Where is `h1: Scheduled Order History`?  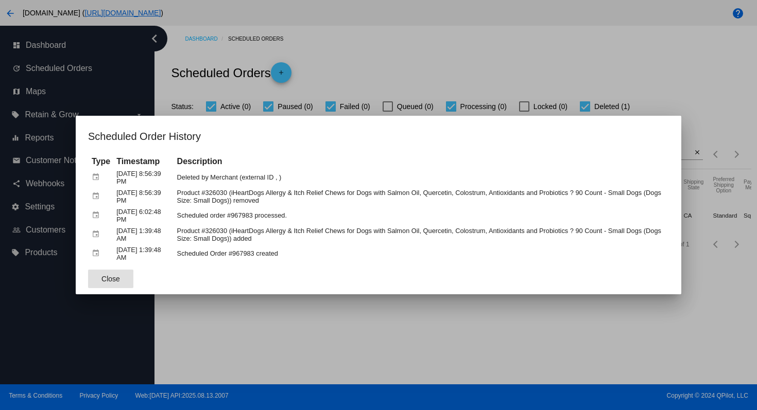 h1: Scheduled Order History is located at coordinates (378, 136).